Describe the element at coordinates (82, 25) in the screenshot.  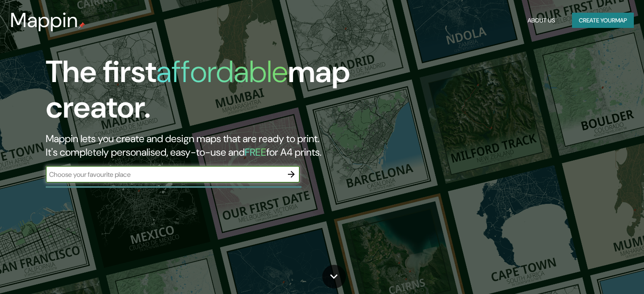
I see `img: mappin-pin` at that location.